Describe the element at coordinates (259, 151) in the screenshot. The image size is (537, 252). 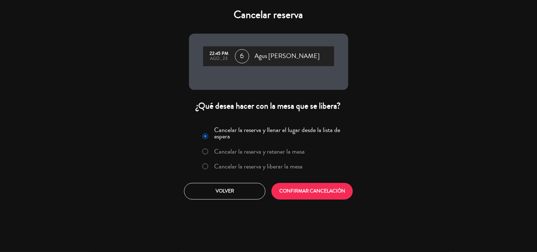
I see `label: Cancelar la reserva y retener la mesa` at that location.